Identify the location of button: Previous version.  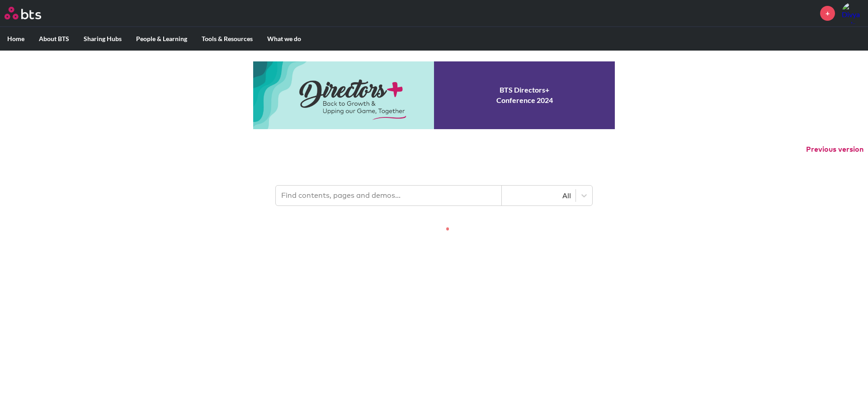
(835, 149).